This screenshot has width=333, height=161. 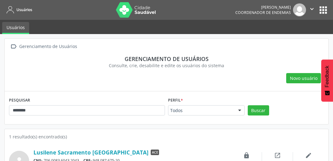 What do you see at coordinates (308, 156) in the screenshot?
I see `i: edit` at bounding box center [308, 156].